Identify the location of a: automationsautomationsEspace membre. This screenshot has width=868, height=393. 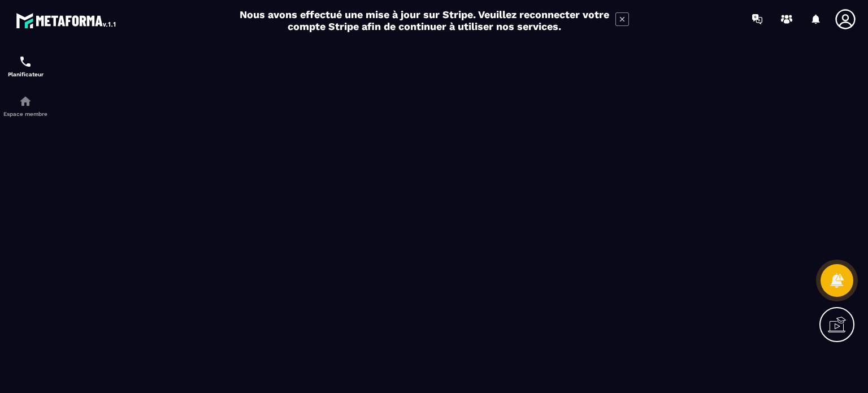
(25, 106).